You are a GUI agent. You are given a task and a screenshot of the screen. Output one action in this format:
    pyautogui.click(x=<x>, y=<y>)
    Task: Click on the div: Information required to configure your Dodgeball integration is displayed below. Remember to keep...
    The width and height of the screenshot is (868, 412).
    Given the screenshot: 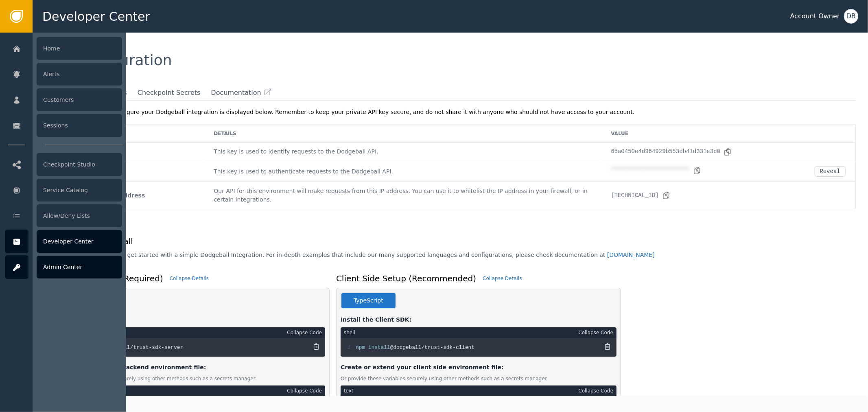 What is the action you would take?
    pyautogui.click(x=450, y=112)
    